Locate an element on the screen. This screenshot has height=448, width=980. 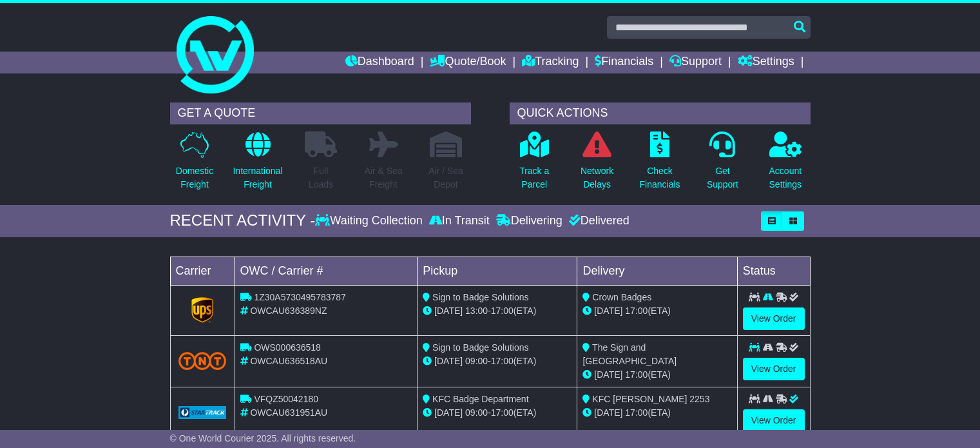
span: KFC Badge Department is located at coordinates (480, 399).